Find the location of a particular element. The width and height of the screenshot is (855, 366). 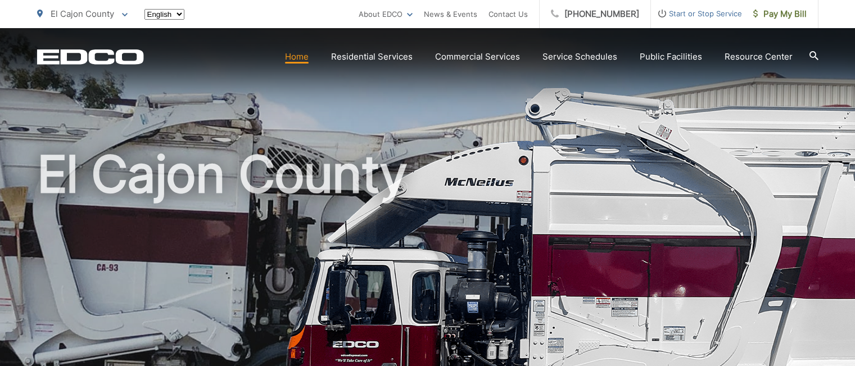

a: Commercial Services is located at coordinates (477, 57).